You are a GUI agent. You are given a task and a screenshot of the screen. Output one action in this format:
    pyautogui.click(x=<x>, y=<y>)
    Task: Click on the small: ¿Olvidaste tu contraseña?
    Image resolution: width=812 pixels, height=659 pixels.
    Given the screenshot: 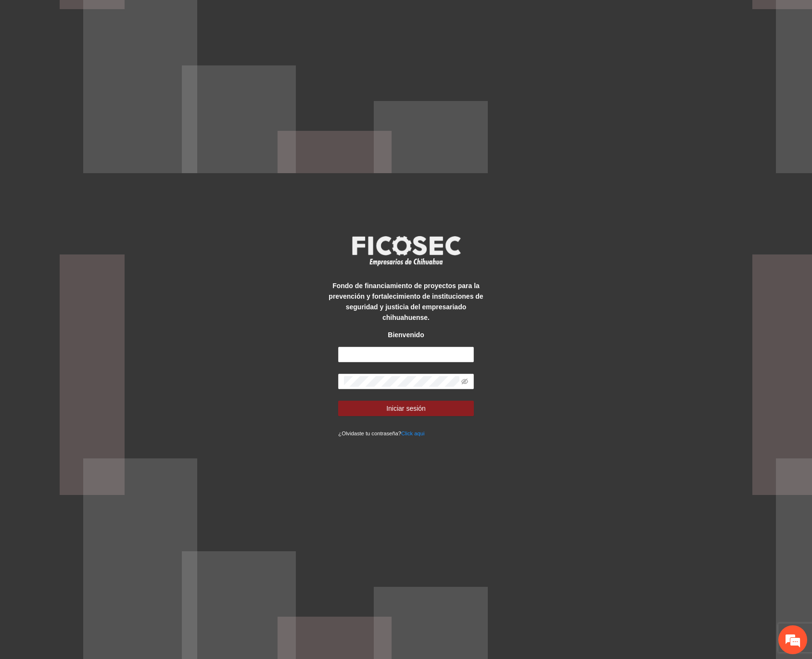 What is the action you would take?
    pyautogui.click(x=381, y=433)
    